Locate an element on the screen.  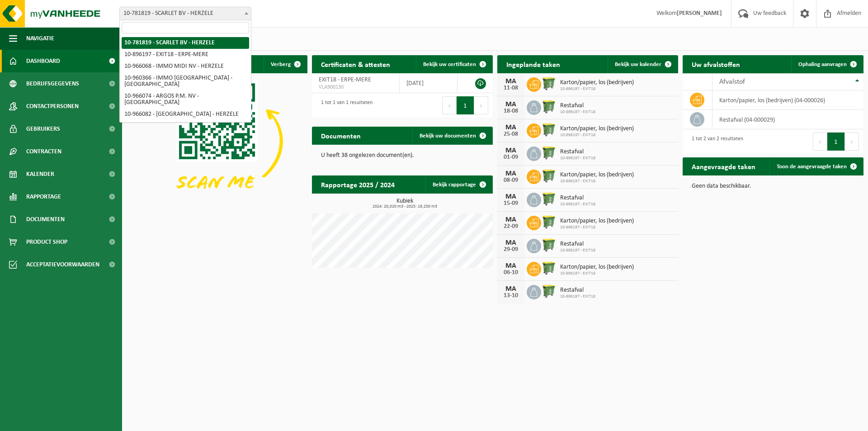
li: 10-781819 - SCARLET BV - HERZELE is located at coordinates (185, 43).